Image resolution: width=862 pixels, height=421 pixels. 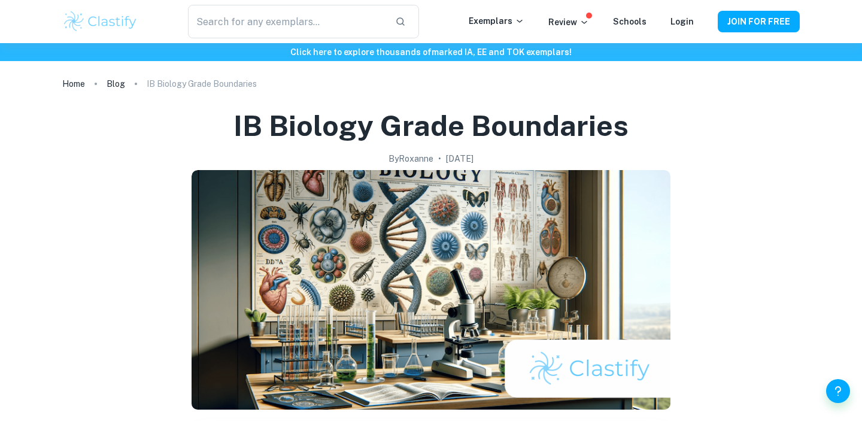 What do you see at coordinates (287, 22) in the screenshot?
I see `input: Search for any exemplars...` at bounding box center [287, 22].